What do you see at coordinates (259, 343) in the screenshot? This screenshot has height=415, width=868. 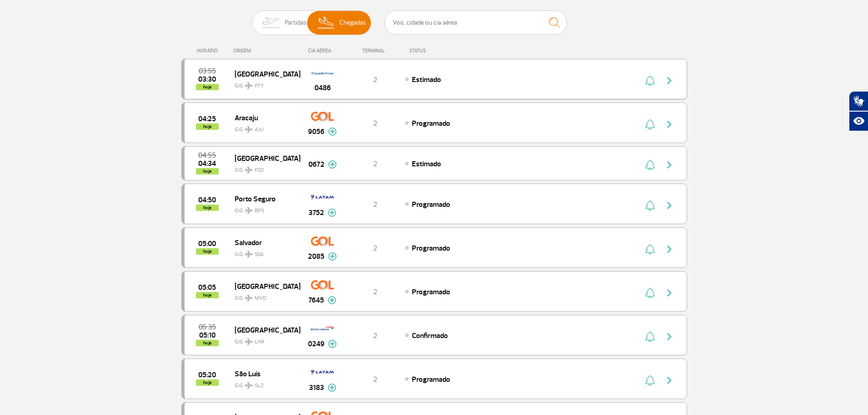 I see `span: LHR` at bounding box center [259, 343].